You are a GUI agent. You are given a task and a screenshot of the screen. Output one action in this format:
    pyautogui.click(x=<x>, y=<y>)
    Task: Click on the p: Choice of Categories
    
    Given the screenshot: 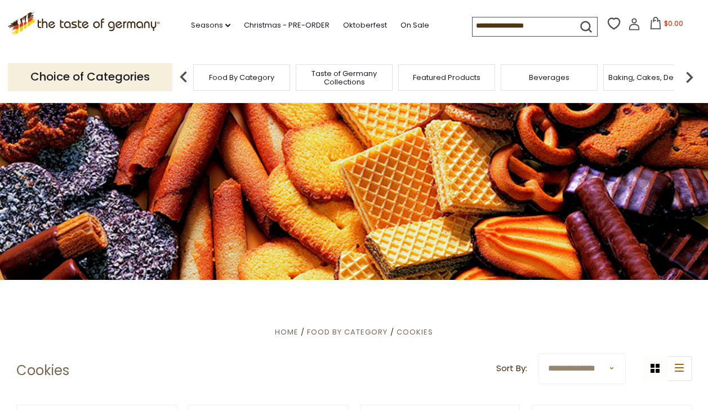 What is the action you would take?
    pyautogui.click(x=90, y=77)
    